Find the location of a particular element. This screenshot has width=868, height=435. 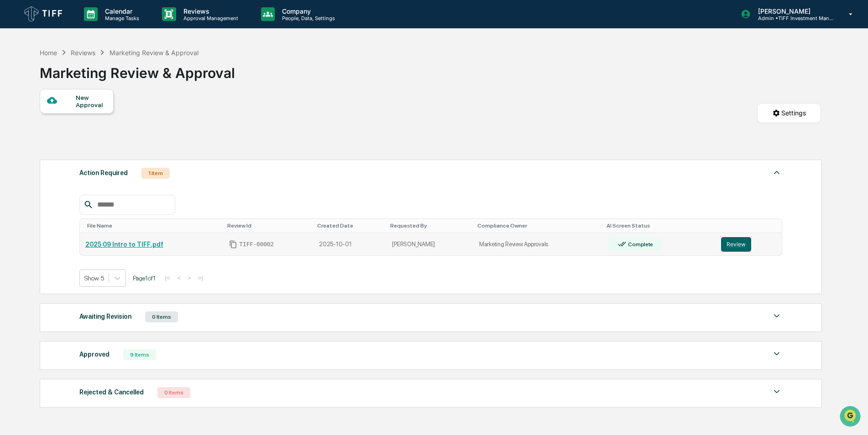

div: Start new chat is located at coordinates (90, 74).